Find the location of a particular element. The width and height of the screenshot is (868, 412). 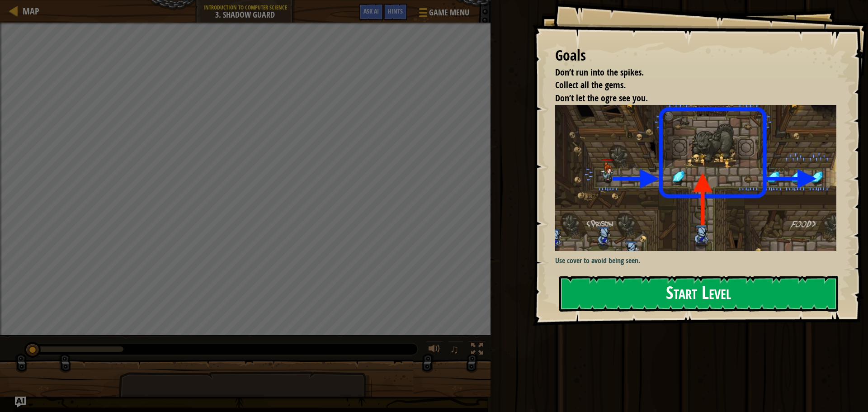

p: Use cover to avoid being seen. is located at coordinates (699, 260).